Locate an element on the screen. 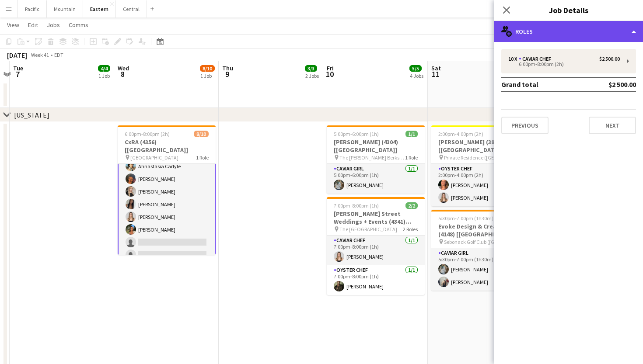 The height and width of the screenshot is (364, 643). span: 3/3 is located at coordinates (311, 68).